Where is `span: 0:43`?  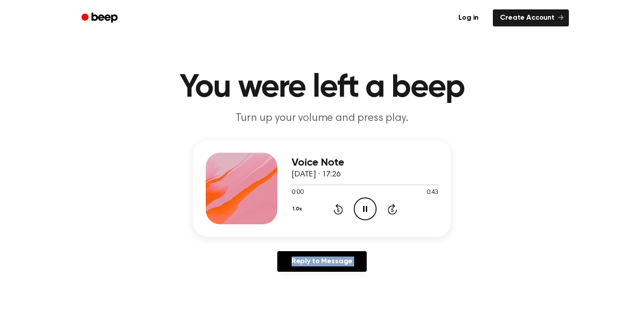 span: 0:43 is located at coordinates (432, 193).